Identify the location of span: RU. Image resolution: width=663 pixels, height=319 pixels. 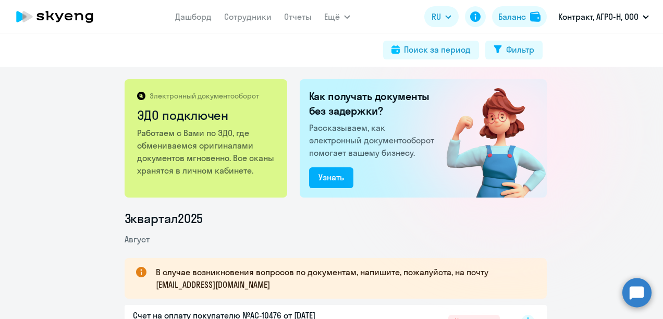
(436, 17).